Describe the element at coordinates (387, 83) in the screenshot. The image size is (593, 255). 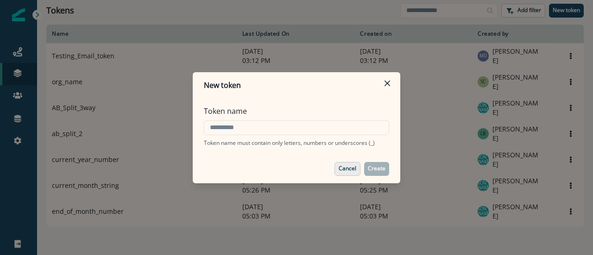
I see `button: Close` at that location.